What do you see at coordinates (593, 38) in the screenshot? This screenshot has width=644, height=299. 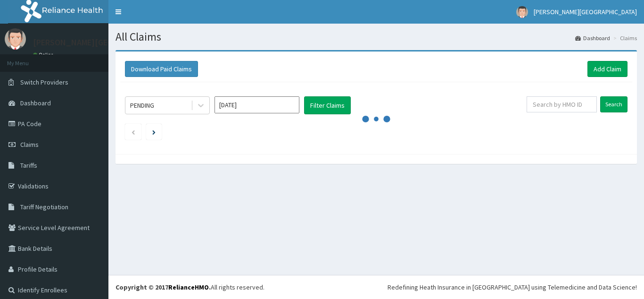 I see `a: Dashboard` at bounding box center [593, 38].